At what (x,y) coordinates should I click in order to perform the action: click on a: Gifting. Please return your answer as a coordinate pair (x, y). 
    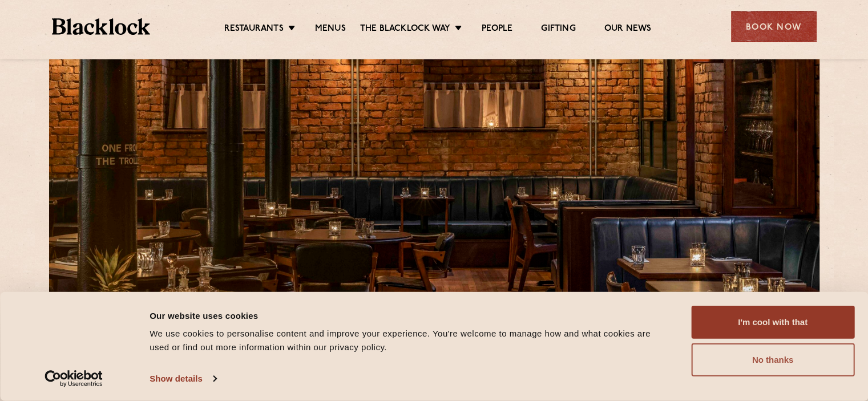
    Looking at the image, I should click on (558, 30).